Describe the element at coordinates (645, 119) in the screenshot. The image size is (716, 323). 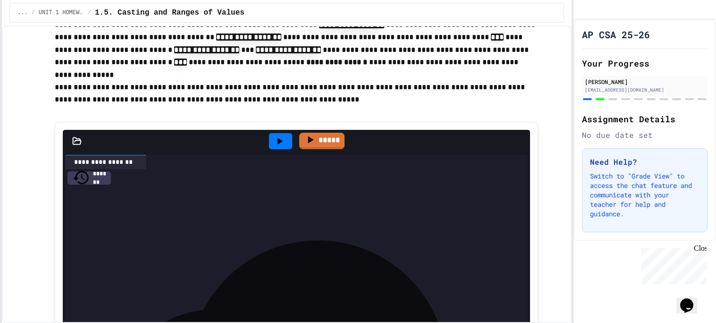
I see `h2: Assignment Details` at that location.